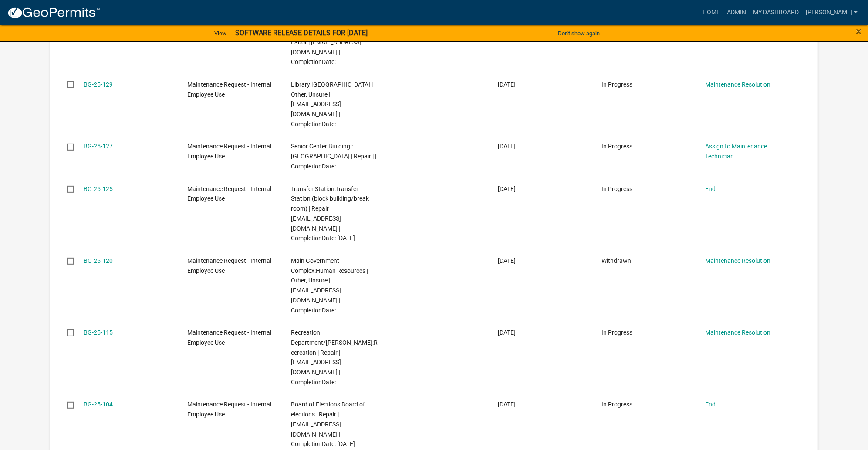 The width and height of the screenshot is (868, 450). Describe the element at coordinates (329, 286) in the screenshot. I see `span: Main Government Complex:Human Resources | Other, Unsure | cstephen@madisonco.us | CompletionDate:` at that location.